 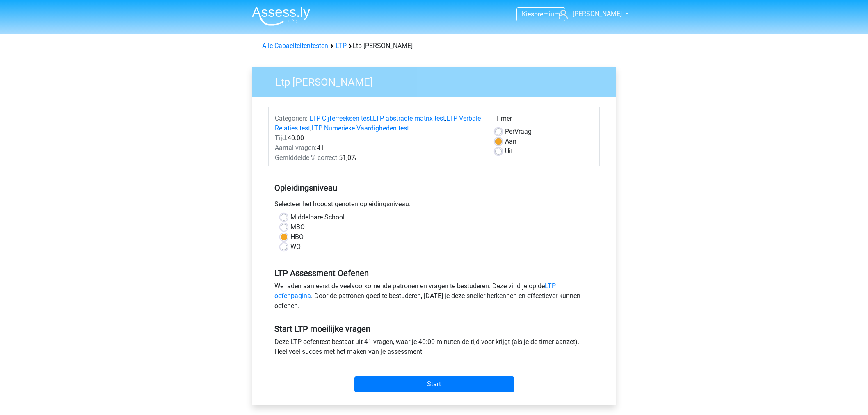 I want to click on label: Uit, so click(x=509, y=151).